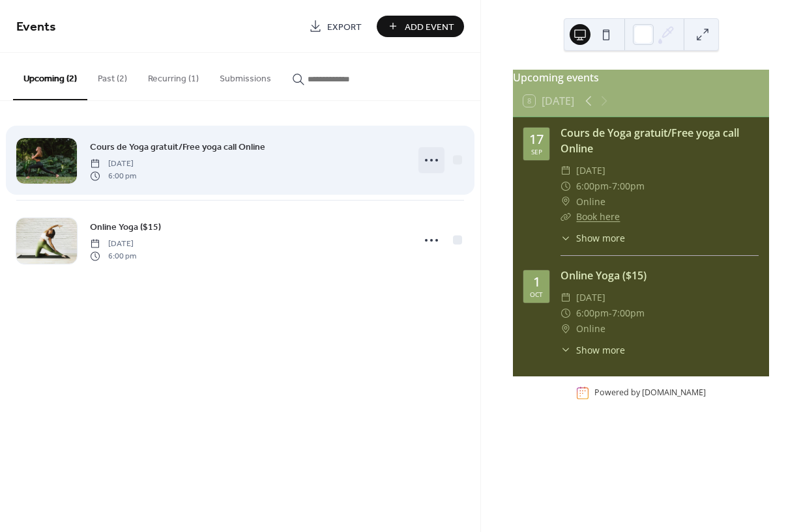  I want to click on div: 17, so click(536, 139).